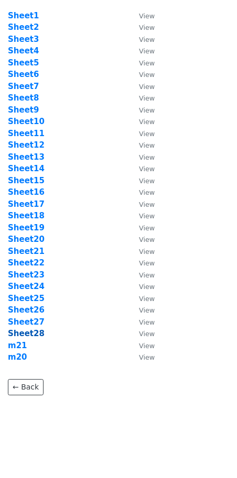 This screenshot has width=237, height=478. What do you see at coordinates (26, 228) in the screenshot?
I see `a: Sheet19` at bounding box center [26, 228].